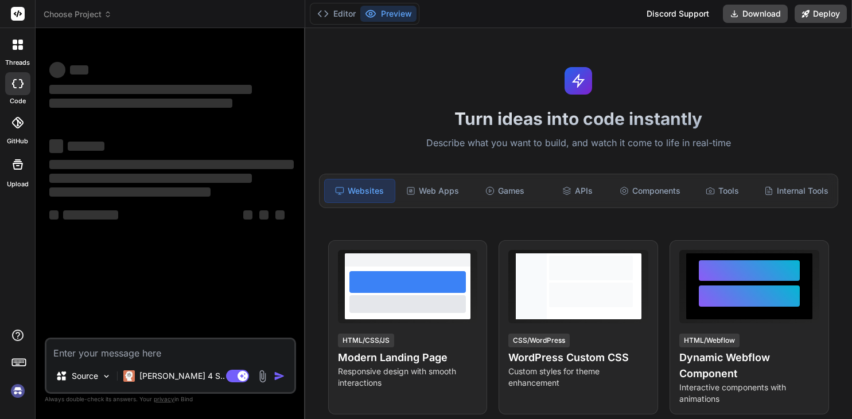  Describe the element at coordinates (722, 191) in the screenshot. I see `div: Tools` at that location.